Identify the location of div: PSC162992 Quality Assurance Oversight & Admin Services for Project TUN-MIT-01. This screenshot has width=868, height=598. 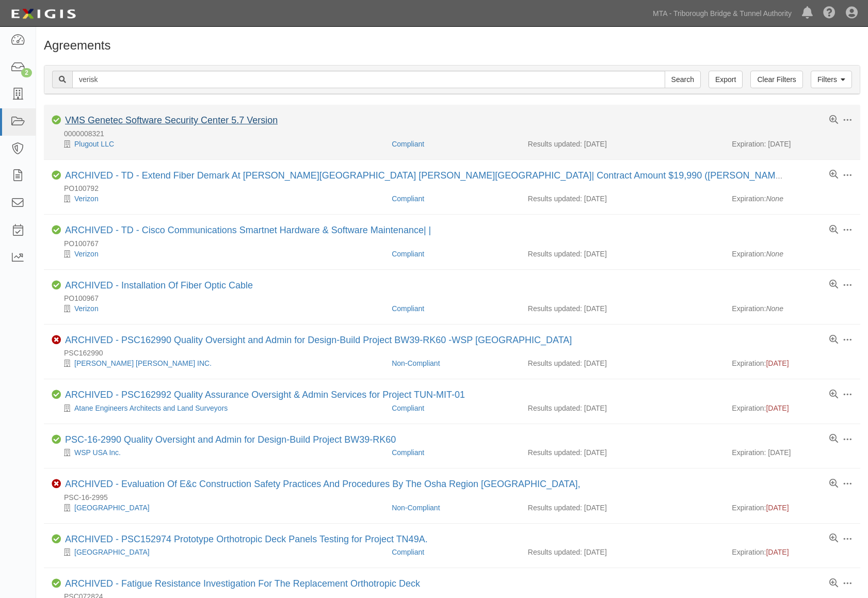
(265, 395).